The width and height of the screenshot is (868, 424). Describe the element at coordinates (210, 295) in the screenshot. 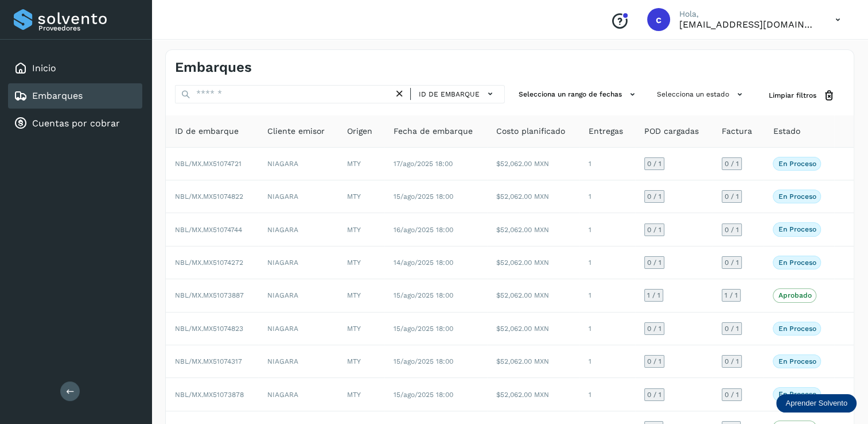

I see `span: NBL/MX.MX51073887` at that location.